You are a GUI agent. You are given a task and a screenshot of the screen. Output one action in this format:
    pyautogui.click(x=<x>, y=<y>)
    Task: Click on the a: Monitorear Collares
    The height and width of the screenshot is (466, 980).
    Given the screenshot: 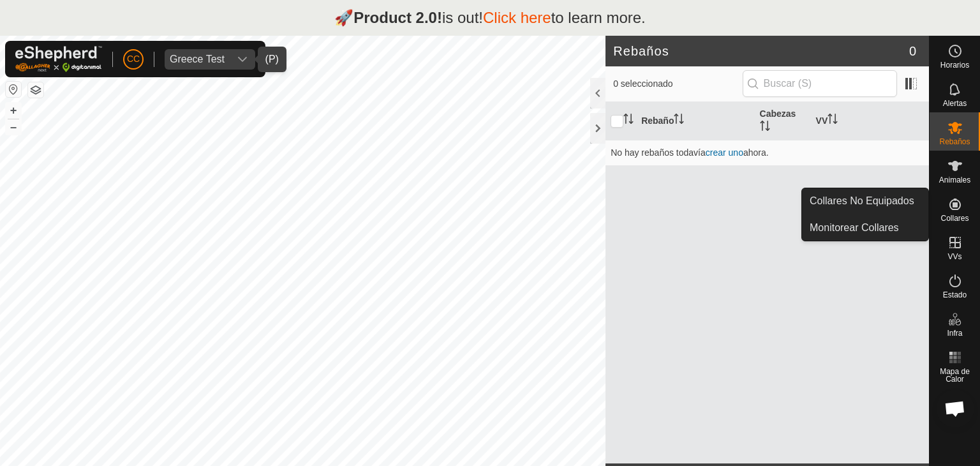 What is the action you would take?
    pyautogui.click(x=866, y=227)
    